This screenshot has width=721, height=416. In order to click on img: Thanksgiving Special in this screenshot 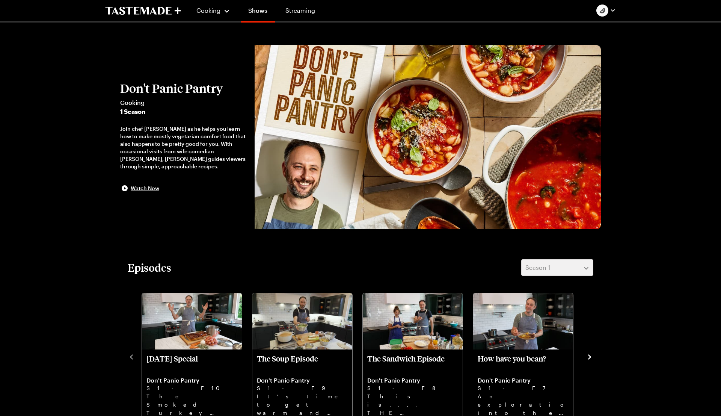, I will do `click(192, 321)`.